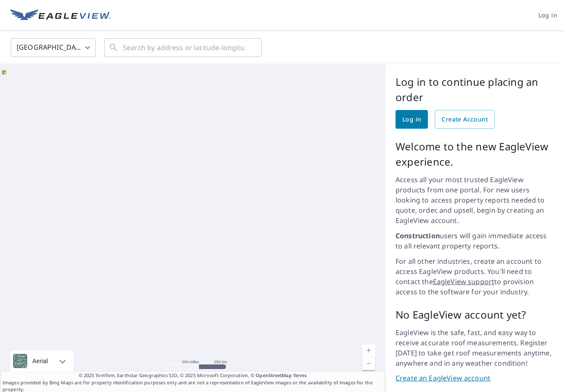 This screenshot has width=564, height=392. What do you see at coordinates (475, 315) in the screenshot?
I see `p: No EagleView account yet?` at bounding box center [475, 315].